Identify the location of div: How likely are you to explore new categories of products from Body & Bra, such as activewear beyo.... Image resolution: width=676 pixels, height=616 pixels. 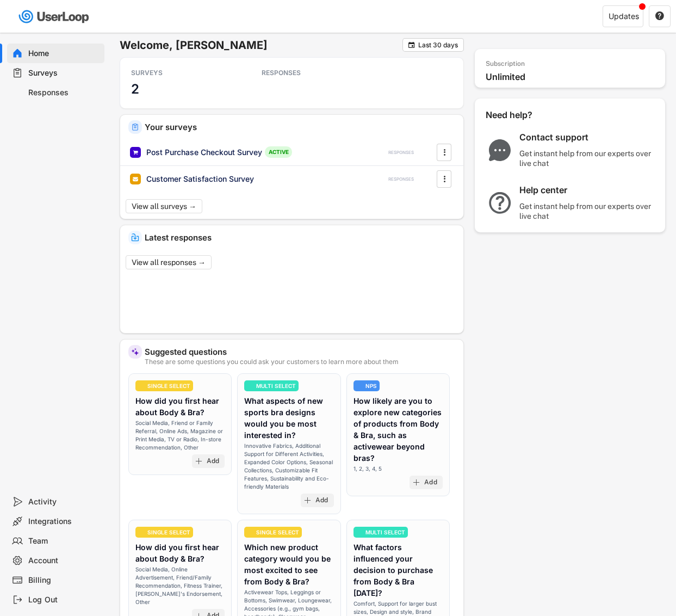
(398, 429).